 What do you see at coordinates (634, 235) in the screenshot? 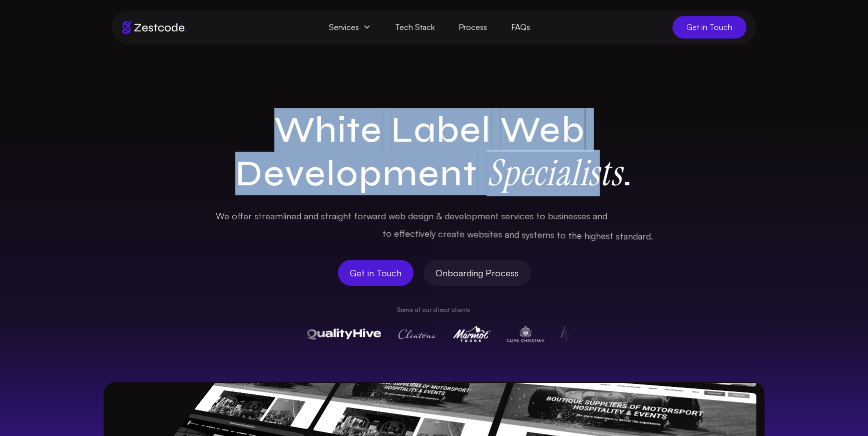
I see `span: standard.` at bounding box center [634, 235].